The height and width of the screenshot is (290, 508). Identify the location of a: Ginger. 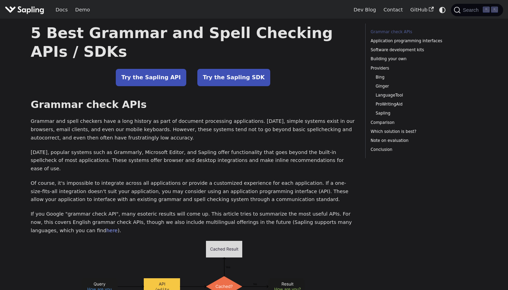
(419, 86).